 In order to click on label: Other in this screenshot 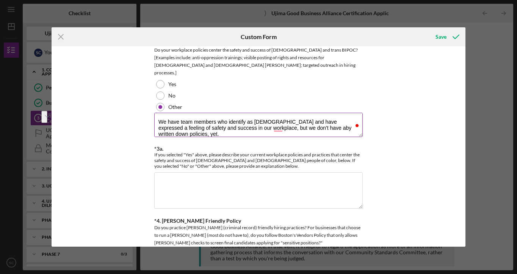, I will do `click(175, 107)`.